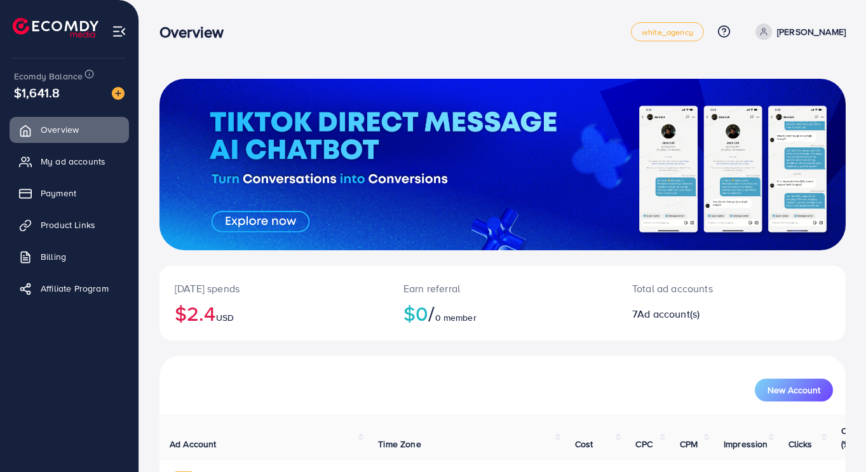 The height and width of the screenshot is (472, 866). I want to click on a: Affiliate Program, so click(69, 288).